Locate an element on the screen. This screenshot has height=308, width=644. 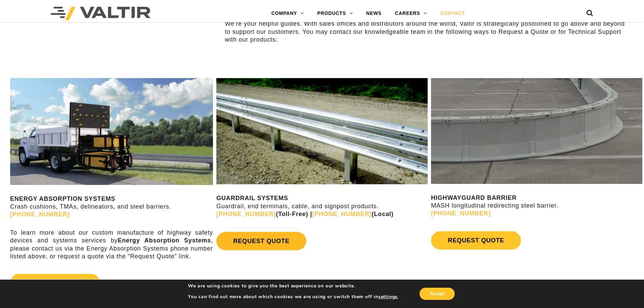
a: CAREERS is located at coordinates (411, 14).